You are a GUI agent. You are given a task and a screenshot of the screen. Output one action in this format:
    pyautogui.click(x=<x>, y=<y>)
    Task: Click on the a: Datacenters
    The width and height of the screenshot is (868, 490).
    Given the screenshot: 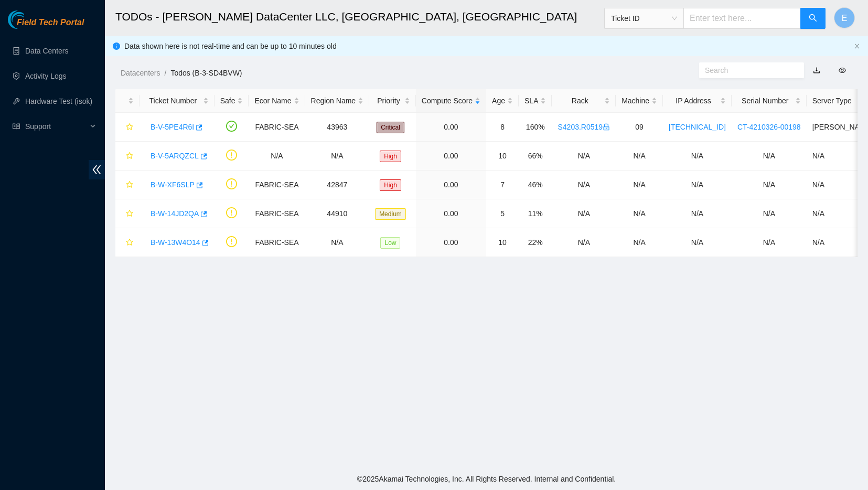 What is the action you would take?
    pyautogui.click(x=140, y=73)
    